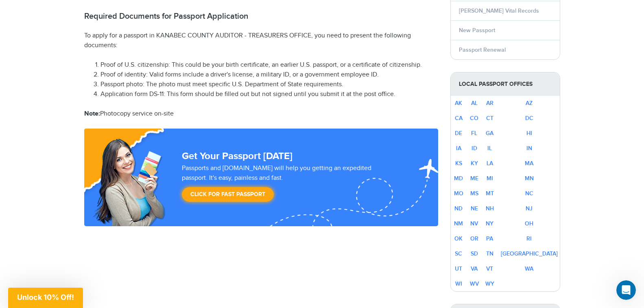  What do you see at coordinates (269, 75) in the screenshot?
I see `li: Proof of identity: Valid forms include a driver's license, a military ID, or a government employe...` at bounding box center [269, 75].